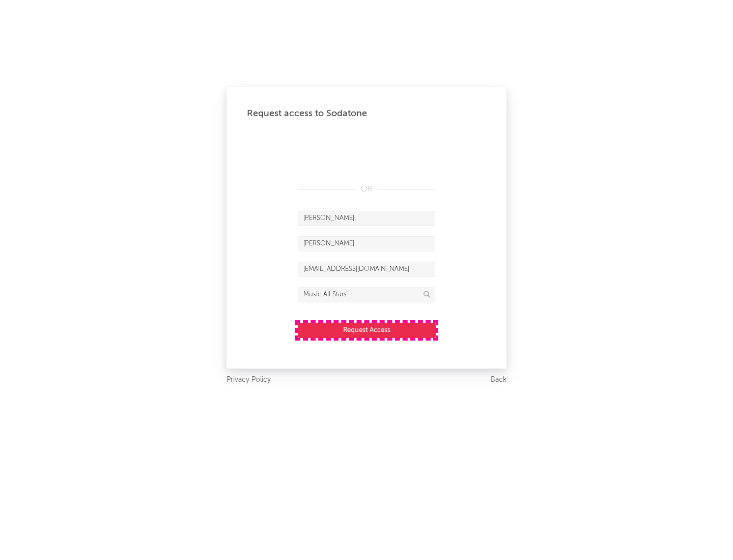  Describe the element at coordinates (366, 114) in the screenshot. I see `div: Request access to Sodatone` at that location.